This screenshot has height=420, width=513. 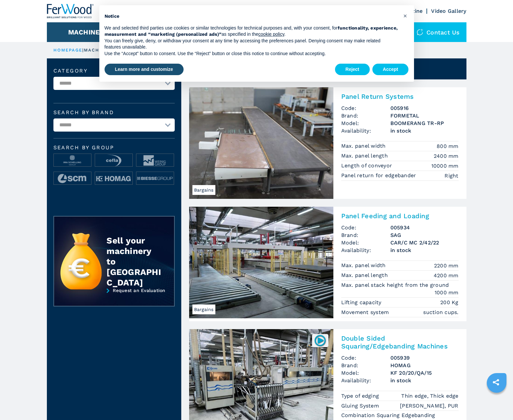 I want to click on p: Use the “Accept” button to consent. Use the “Reject” button or close this notice to continue with..., so click(x=251, y=54).